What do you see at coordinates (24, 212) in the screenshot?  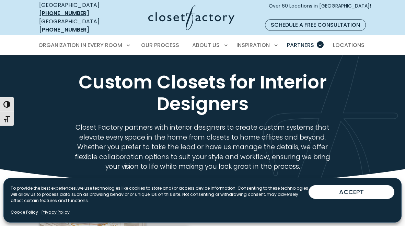 I see `a: Cookie Policy` at bounding box center [24, 212].